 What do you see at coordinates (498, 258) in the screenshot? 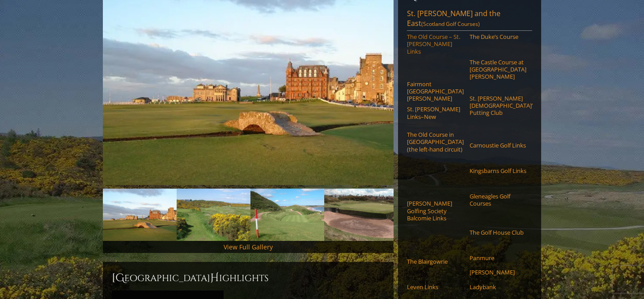
I see `a: Panmure` at bounding box center [498, 258].